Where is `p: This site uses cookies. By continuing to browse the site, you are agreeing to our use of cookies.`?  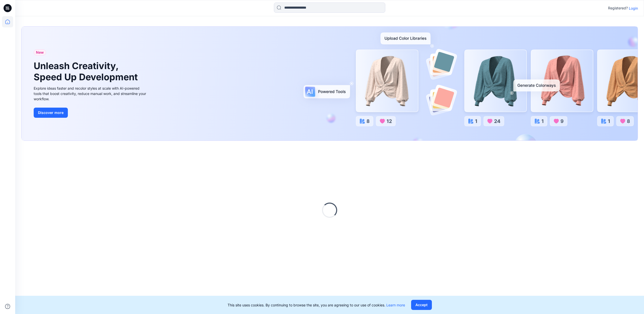
p: This site uses cookies. By continuing to browse the site, you are agreeing to our use of cookies. is located at coordinates (316, 305).